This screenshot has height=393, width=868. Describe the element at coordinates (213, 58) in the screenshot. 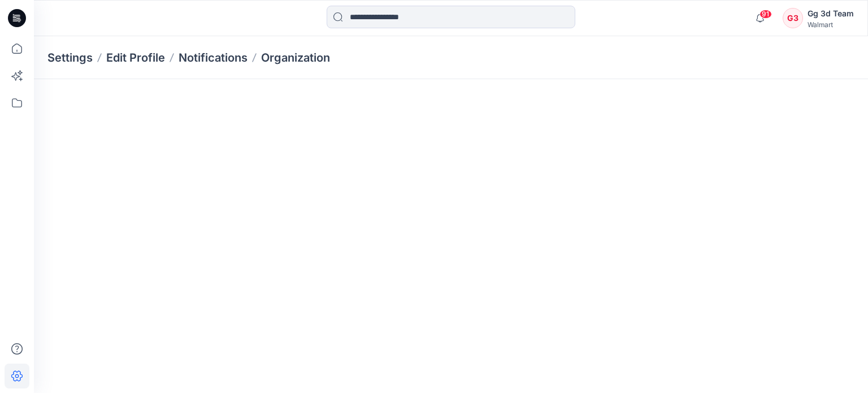

I see `p: Notifications` at that location.